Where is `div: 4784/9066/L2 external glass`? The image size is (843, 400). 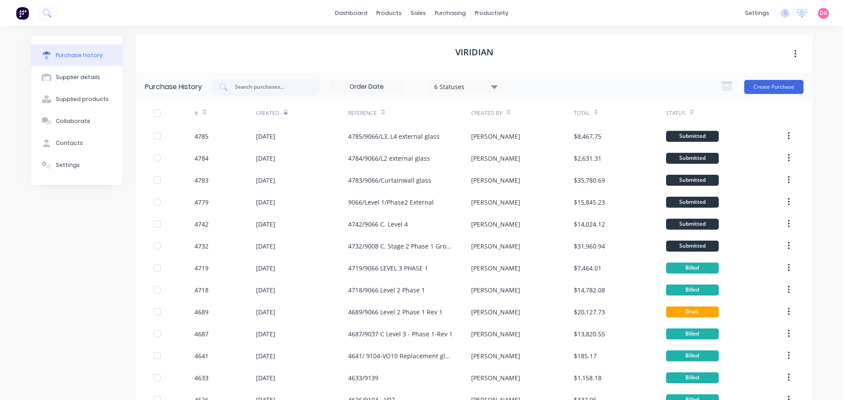
div: 4784/9066/L2 external glass is located at coordinates (389, 158).